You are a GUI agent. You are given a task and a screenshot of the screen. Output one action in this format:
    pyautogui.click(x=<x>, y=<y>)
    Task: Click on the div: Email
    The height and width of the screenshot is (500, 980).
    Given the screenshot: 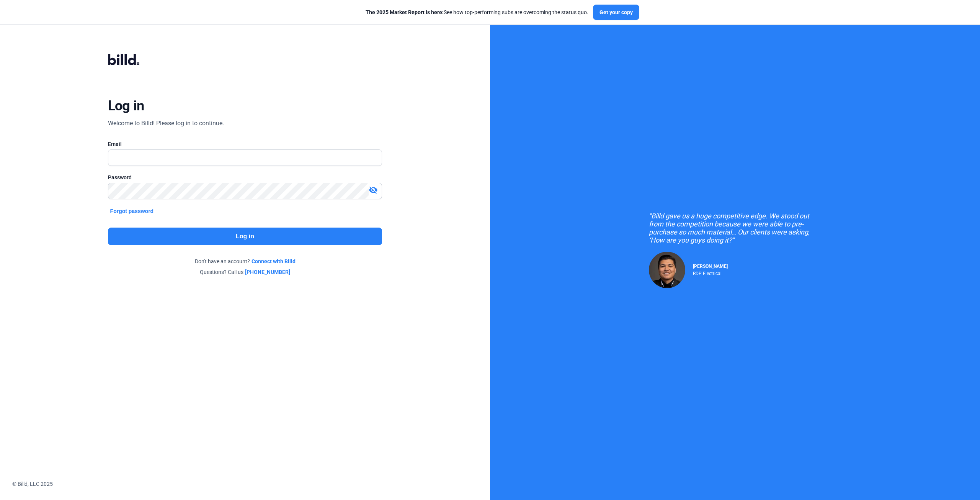 What is the action you would take?
    pyautogui.click(x=245, y=144)
    